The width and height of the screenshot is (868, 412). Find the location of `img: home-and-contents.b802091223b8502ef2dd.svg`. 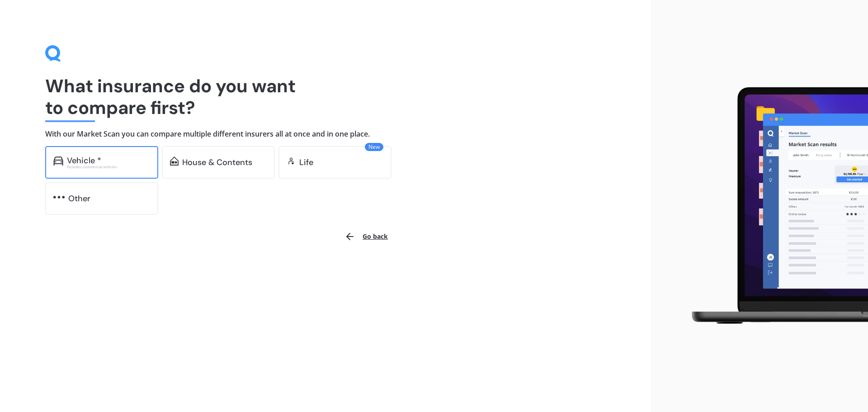

img: home-and-contents.b802091223b8502ef2dd.svg is located at coordinates (174, 161).